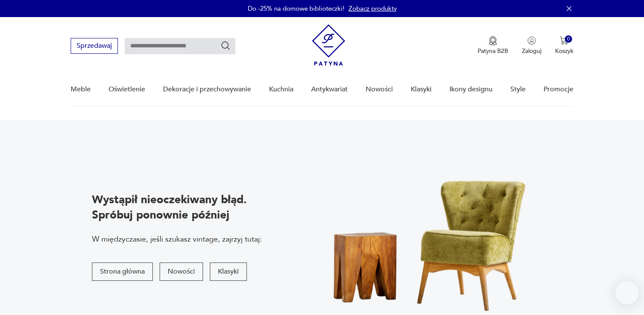 Image resolution: width=644 pixels, height=315 pixels. What do you see at coordinates (281, 89) in the screenshot?
I see `a: Kuchnia` at bounding box center [281, 89].